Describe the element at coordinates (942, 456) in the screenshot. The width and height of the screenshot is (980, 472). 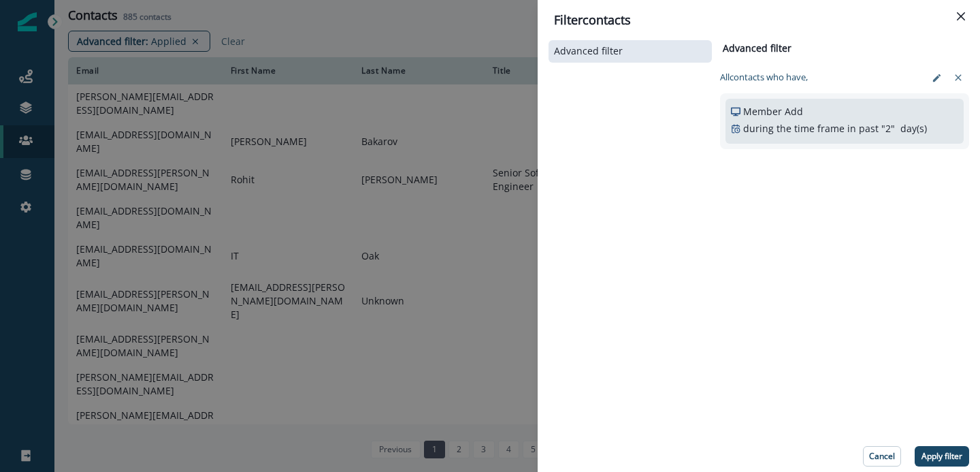
I see `button: Apply filter` at that location.